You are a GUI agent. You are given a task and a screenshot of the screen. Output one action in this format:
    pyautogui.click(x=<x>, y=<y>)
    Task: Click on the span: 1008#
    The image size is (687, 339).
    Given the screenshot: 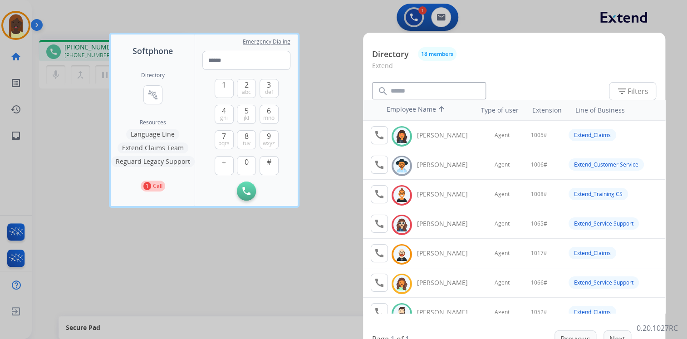 What is the action you would take?
    pyautogui.click(x=539, y=194)
    